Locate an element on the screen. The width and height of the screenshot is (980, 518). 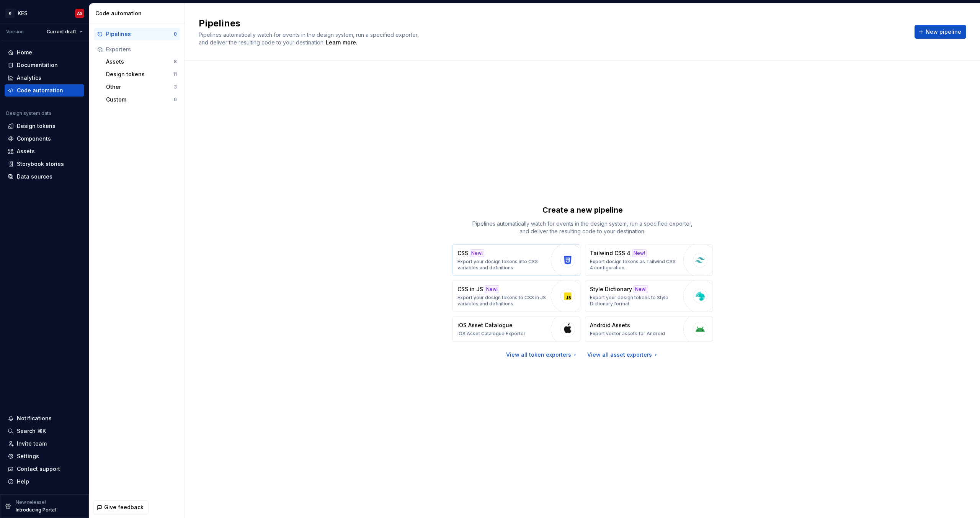
div: 8 is located at coordinates (175, 61).